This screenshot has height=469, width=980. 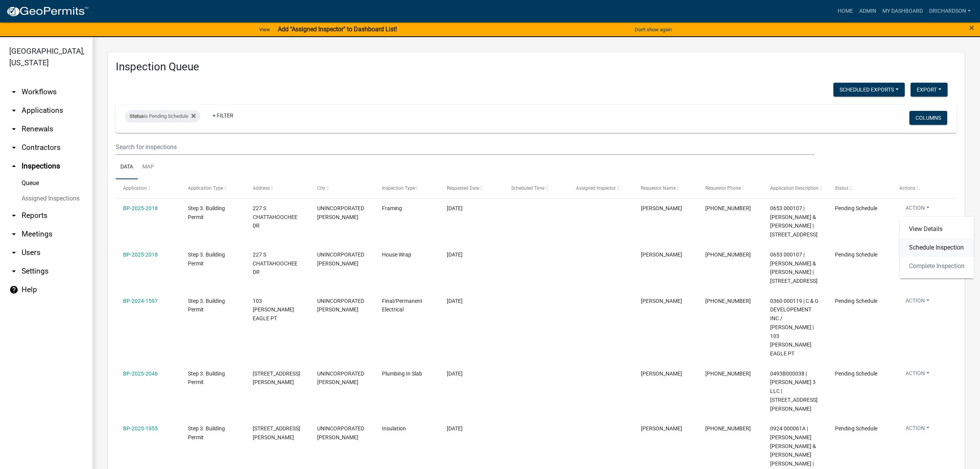 What do you see at coordinates (205, 188) in the screenshot?
I see `span: Application Type` at bounding box center [205, 188].